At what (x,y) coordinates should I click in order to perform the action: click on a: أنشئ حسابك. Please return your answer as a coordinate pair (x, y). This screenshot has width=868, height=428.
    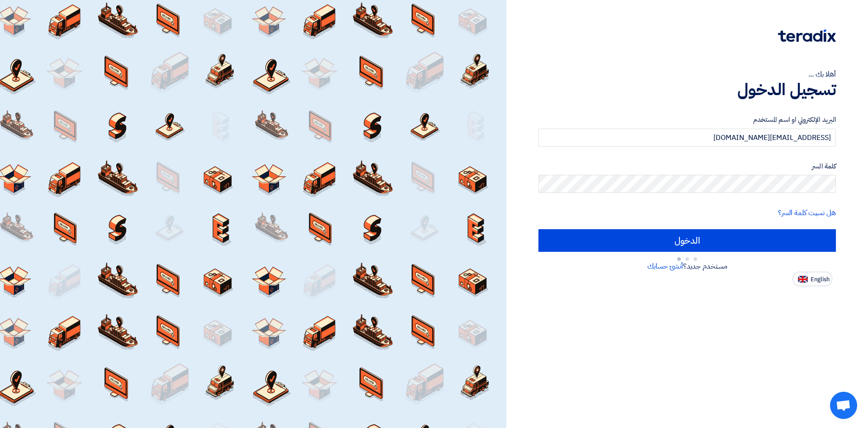
    Looking at the image, I should click on (665, 266).